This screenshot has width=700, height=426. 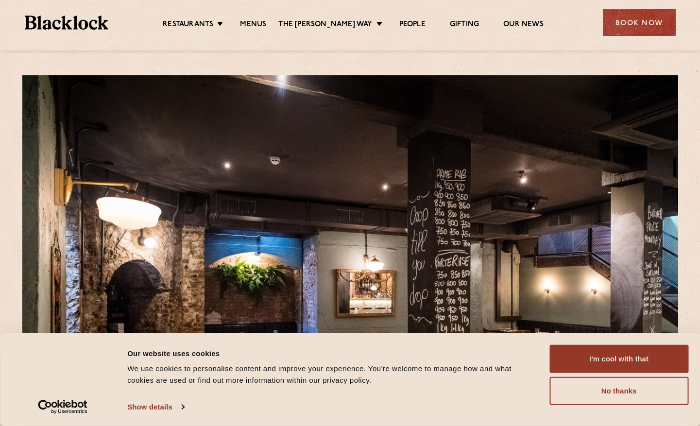 I want to click on a: Gifting, so click(x=465, y=25).